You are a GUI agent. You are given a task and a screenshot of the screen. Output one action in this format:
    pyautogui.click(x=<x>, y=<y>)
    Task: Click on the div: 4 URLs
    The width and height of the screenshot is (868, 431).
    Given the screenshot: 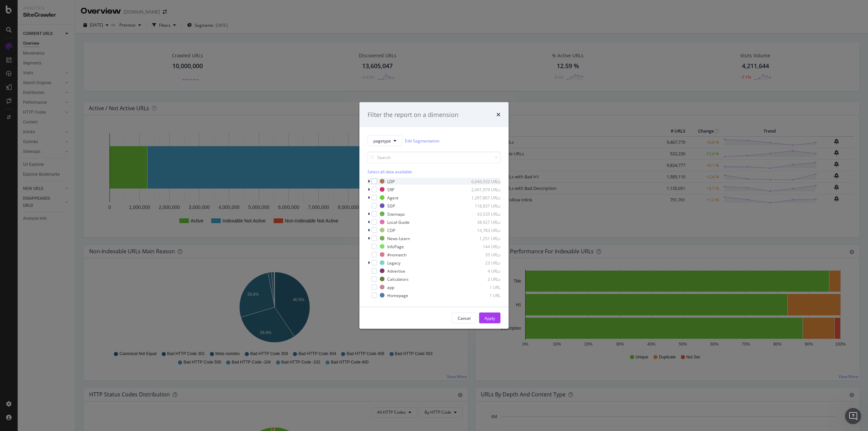 What is the action you would take?
    pyautogui.click(x=484, y=271)
    